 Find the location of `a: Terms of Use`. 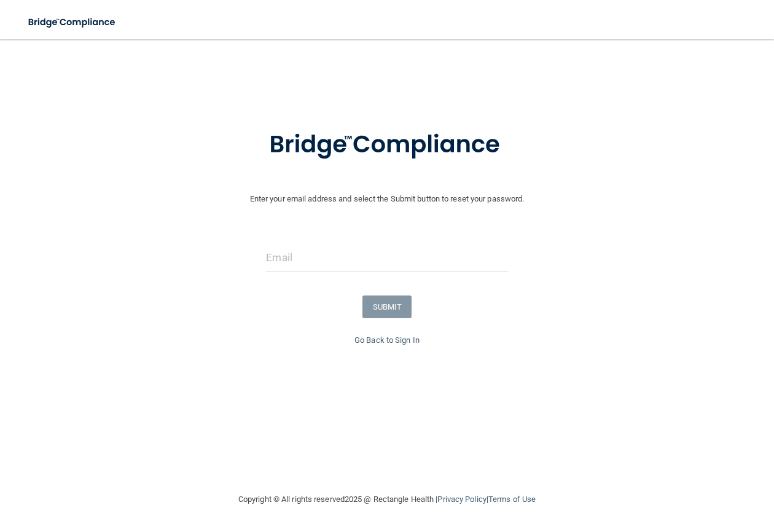

a: Terms of Use is located at coordinates (512, 498).